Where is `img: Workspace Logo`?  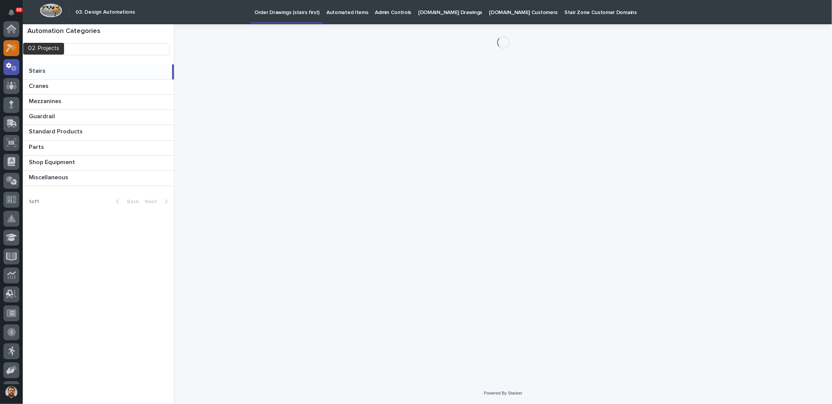 img: Workspace Logo is located at coordinates (51, 10).